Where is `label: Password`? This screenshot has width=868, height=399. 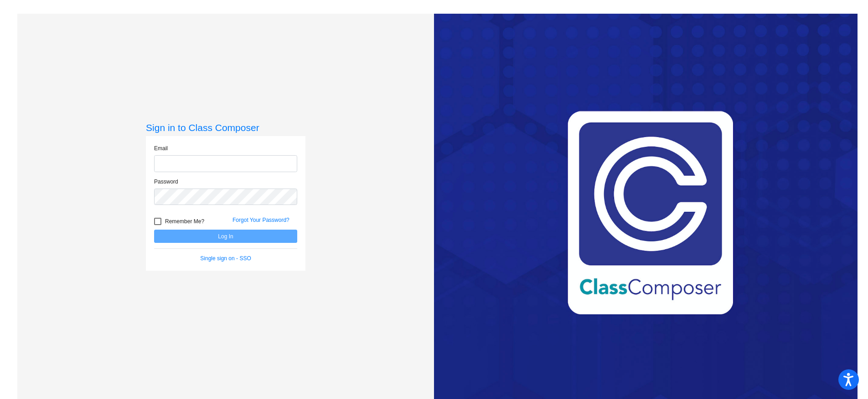 label: Password is located at coordinates (166, 181).